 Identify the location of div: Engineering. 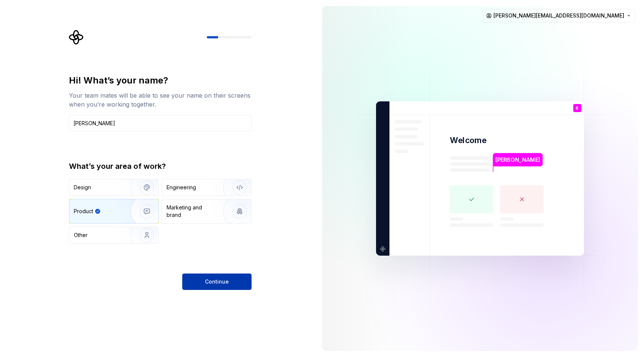
(181, 187).